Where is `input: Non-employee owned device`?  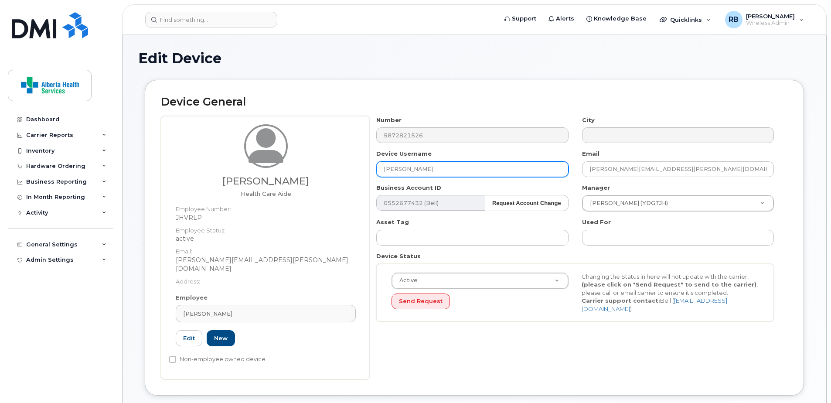 input: Non-employee owned device is located at coordinates (173, 359).